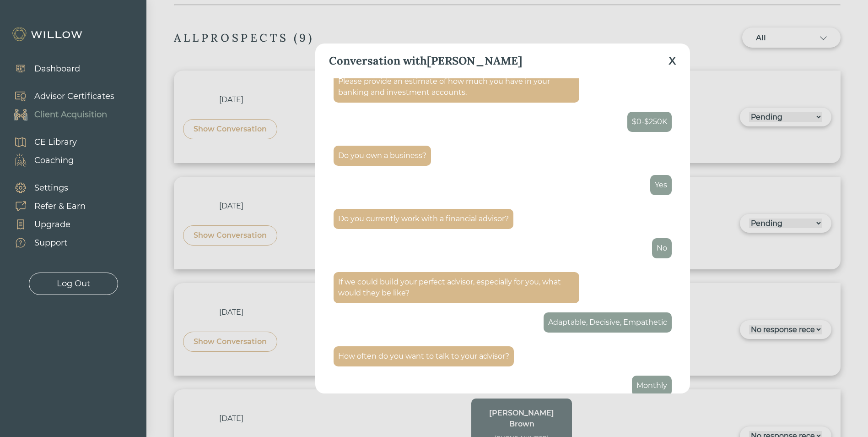 The width and height of the screenshot is (868, 437). What do you see at coordinates (649, 122) in the screenshot?
I see `div: $0-$250K` at bounding box center [649, 122].